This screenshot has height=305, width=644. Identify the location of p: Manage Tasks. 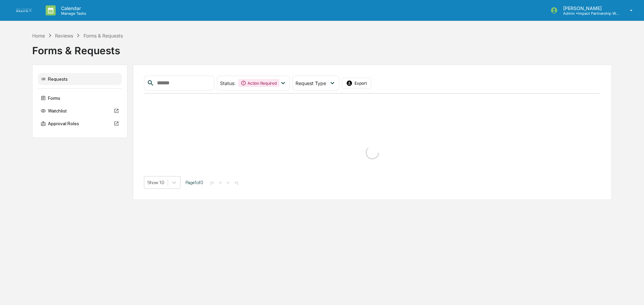
(73, 13).